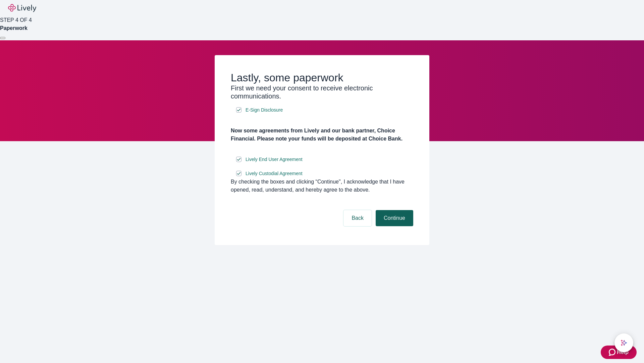 Image resolution: width=644 pixels, height=363 pixels. What do you see at coordinates (274, 173) in the screenshot?
I see `span: Lively Custodial Agreement` at bounding box center [274, 173].